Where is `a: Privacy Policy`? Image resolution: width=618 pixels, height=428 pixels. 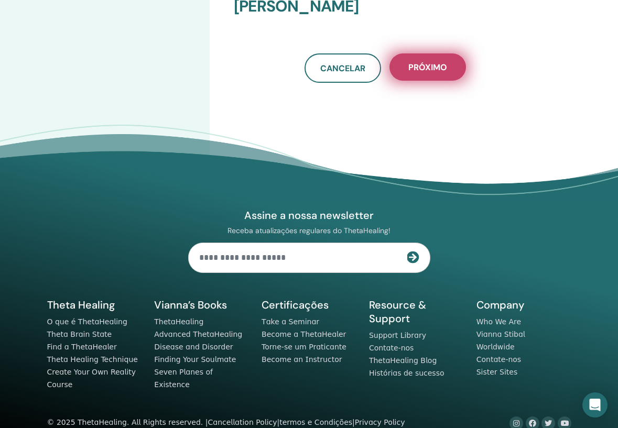 a: Privacy Policy is located at coordinates (380, 423).